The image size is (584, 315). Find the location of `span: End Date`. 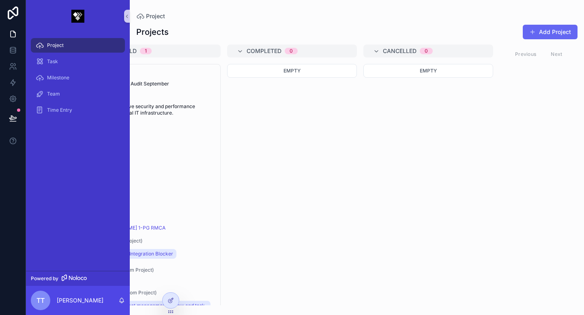

span: End Date is located at coordinates (156, 149).